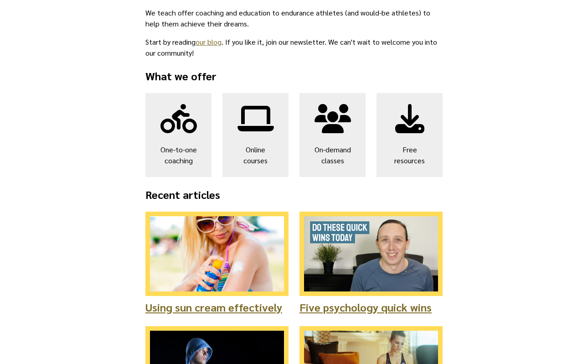  I want to click on a: On-demand classes, so click(332, 135).